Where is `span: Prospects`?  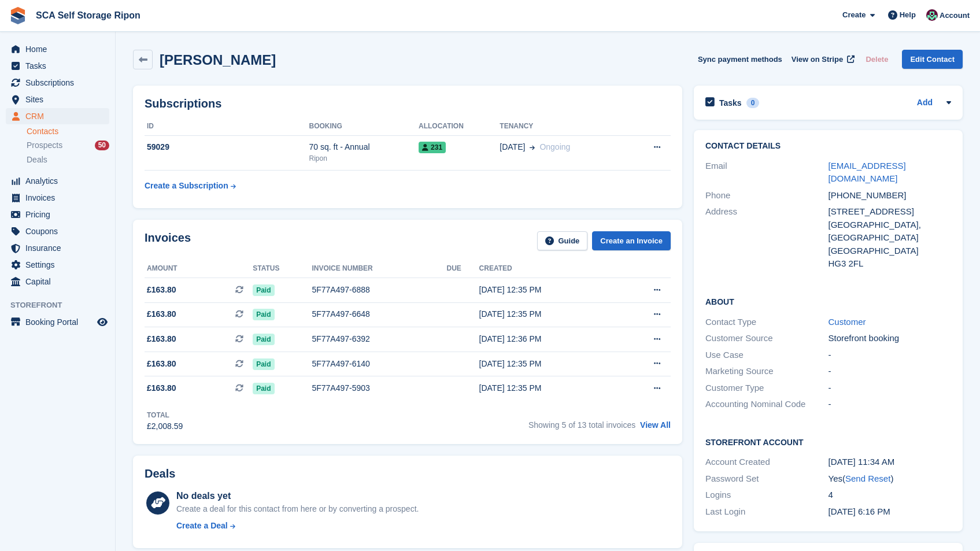
span: Prospects is located at coordinates (44, 145).